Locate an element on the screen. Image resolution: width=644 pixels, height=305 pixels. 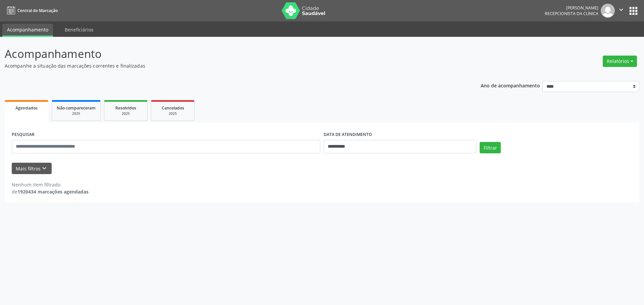
span: Cancelados is located at coordinates (172, 108).